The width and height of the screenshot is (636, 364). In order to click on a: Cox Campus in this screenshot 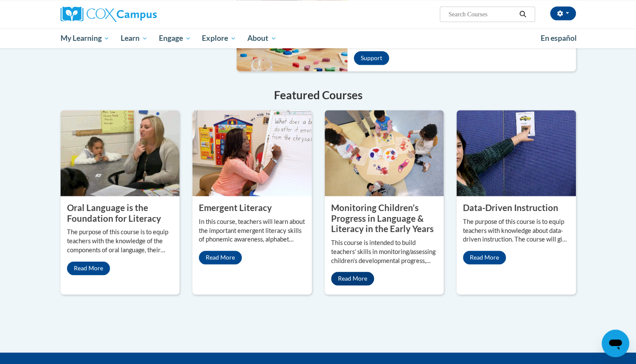, I will do `click(142, 14)`.